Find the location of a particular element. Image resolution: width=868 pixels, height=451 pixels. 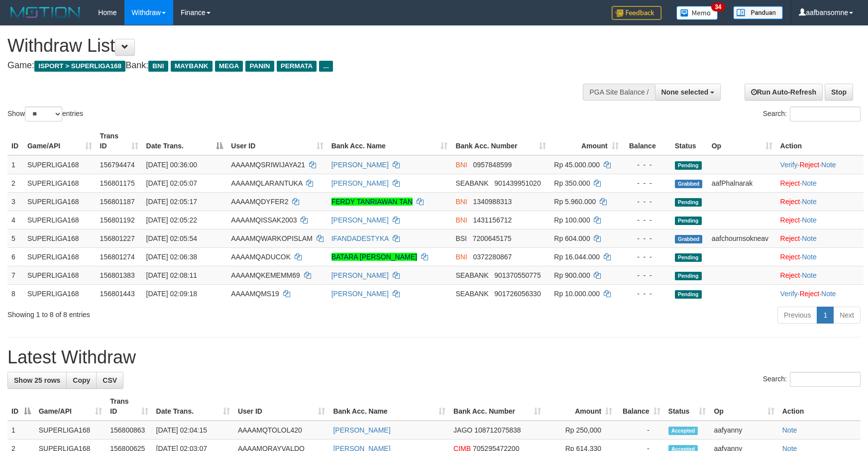

span: SEABANK is located at coordinates (472, 275).